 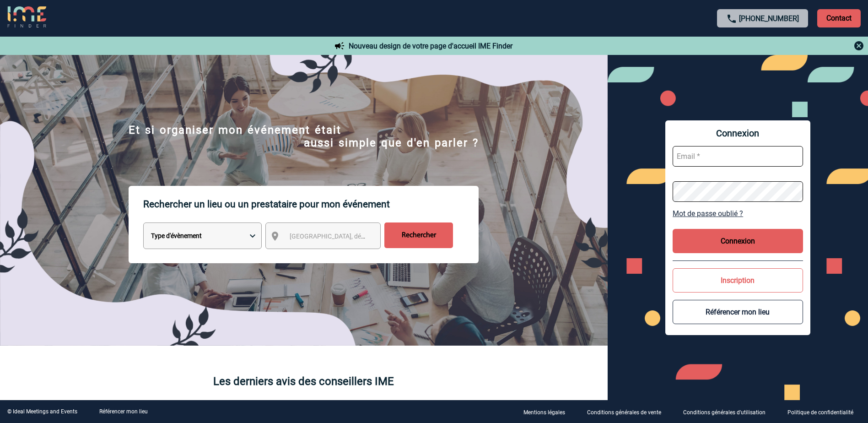 I want to click on a: Conditions générales de vente, so click(x=628, y=411).